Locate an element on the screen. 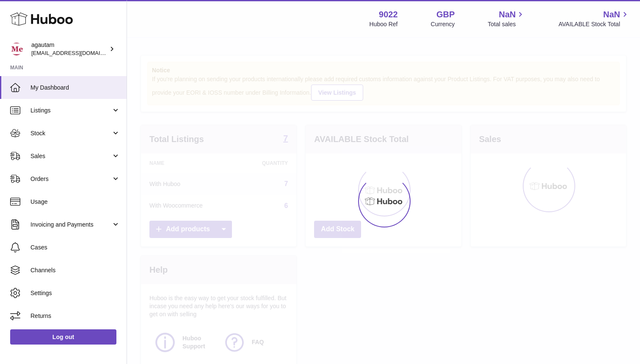  span: Sales is located at coordinates (71, 156).